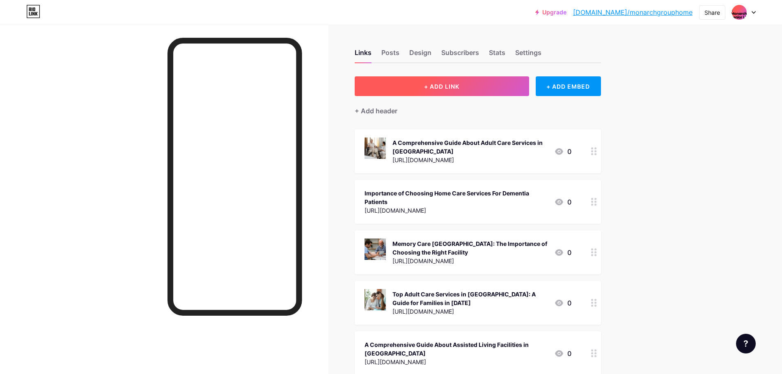  What do you see at coordinates (739, 12) in the screenshot?
I see `img: monarchgrouphome` at bounding box center [739, 12].